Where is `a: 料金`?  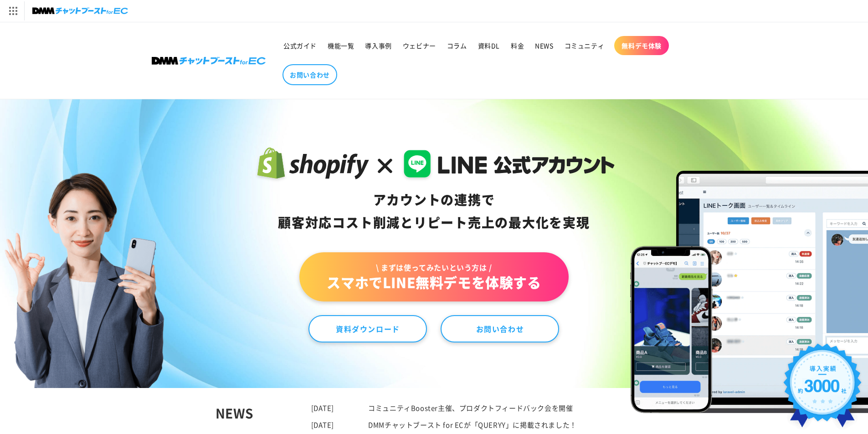 a: 料金 is located at coordinates (517, 45).